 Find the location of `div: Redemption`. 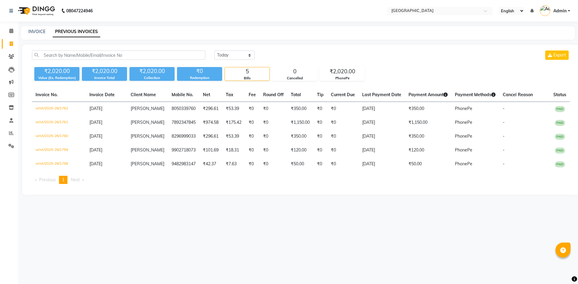

div: Redemption is located at coordinates (200, 78).